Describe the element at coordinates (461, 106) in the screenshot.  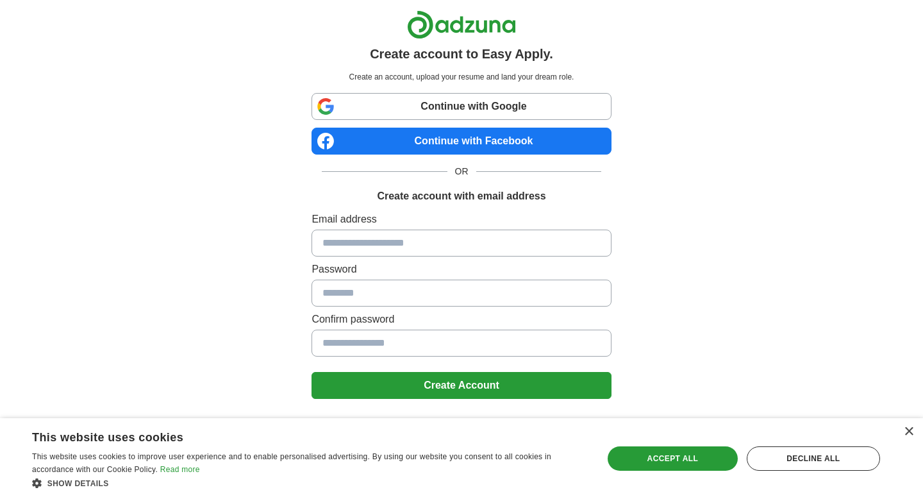
I see `a: Continue with Google` at that location.